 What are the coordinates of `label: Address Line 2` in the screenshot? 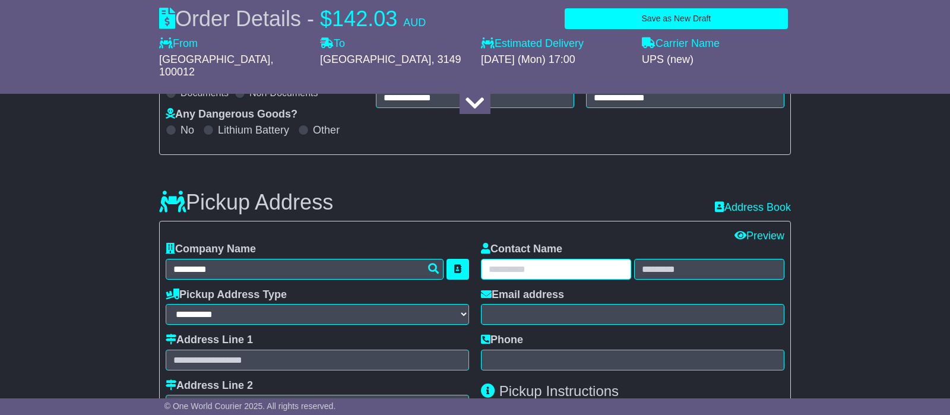 It's located at (209, 386).